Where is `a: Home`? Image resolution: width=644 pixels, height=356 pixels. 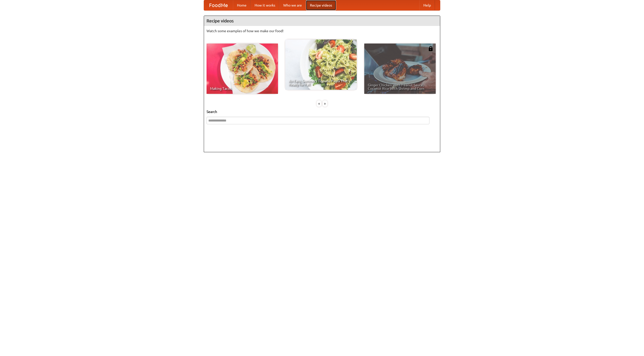
a: Home is located at coordinates (241, 5).